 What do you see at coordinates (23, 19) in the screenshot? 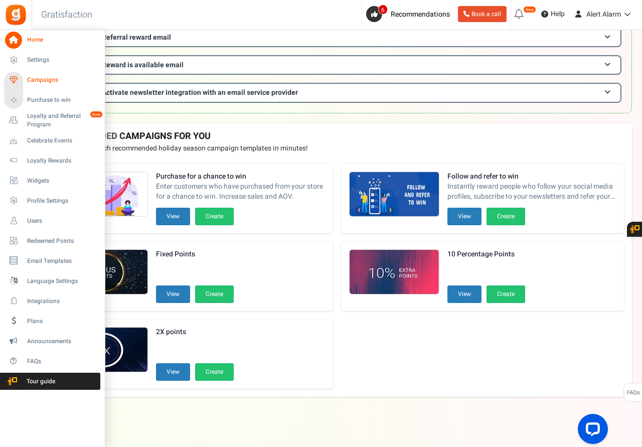
I see `button: Open LiveChat chat widget` at bounding box center [23, 19].